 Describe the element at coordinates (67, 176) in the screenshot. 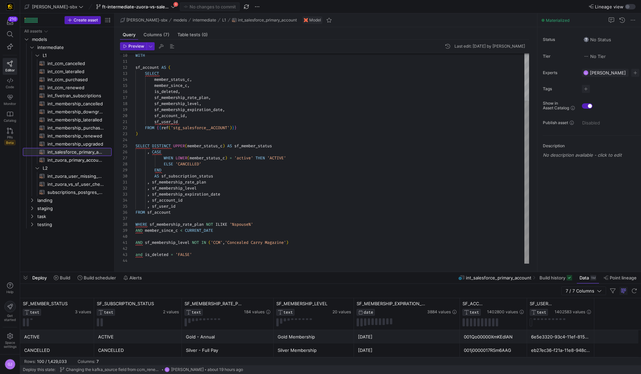

I see `a: int_zuora_user_missing_check​​​​​​​​​​` at that location.